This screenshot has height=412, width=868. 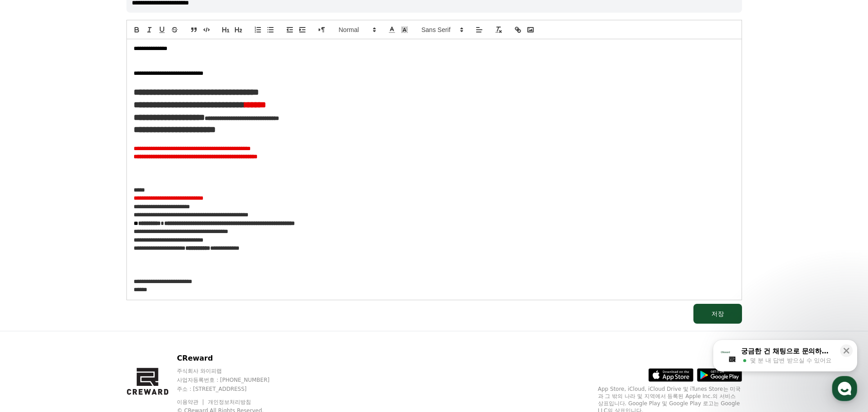 What do you see at coordinates (255, 358) in the screenshot?
I see `p: CReward` at bounding box center [255, 358].